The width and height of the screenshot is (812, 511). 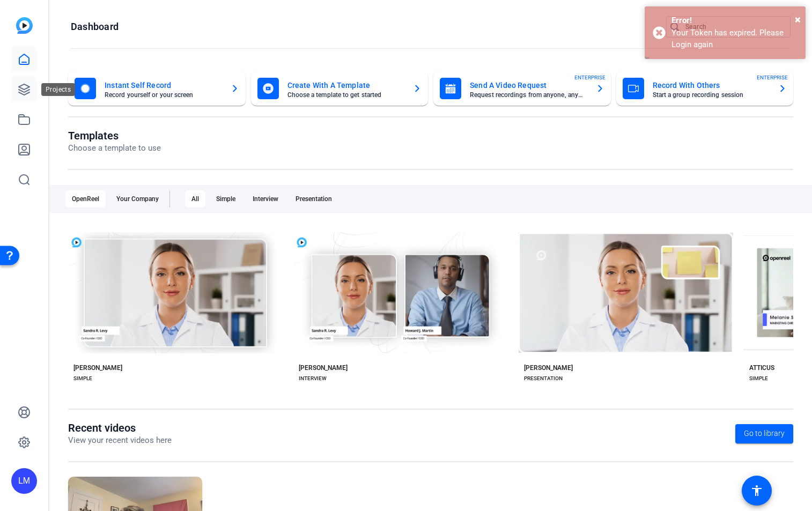 What do you see at coordinates (314, 199) in the screenshot?
I see `div: Presentation` at bounding box center [314, 199].